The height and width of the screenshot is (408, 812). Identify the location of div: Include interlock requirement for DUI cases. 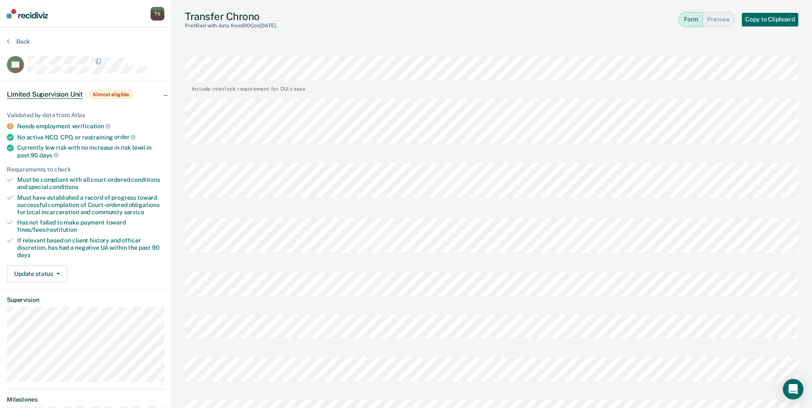
(248, 88).